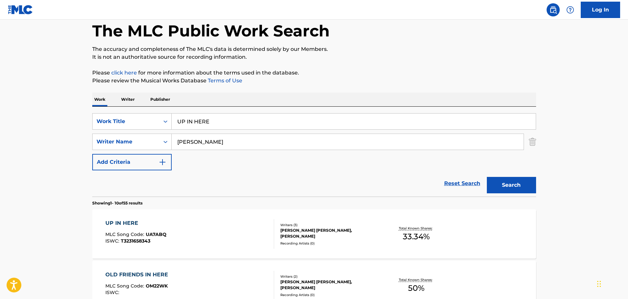 This screenshot has width=628, height=299. What do you see at coordinates (138, 275) in the screenshot?
I see `div: OLD FRIENDS IN HERE` at bounding box center [138, 275].